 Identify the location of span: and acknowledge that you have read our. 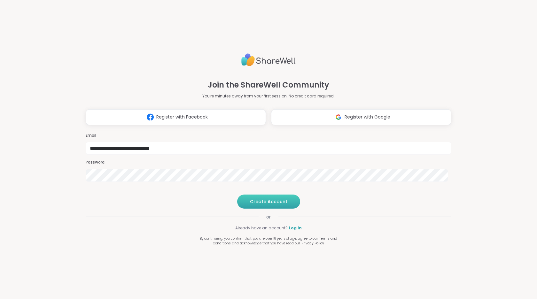
(266, 243).